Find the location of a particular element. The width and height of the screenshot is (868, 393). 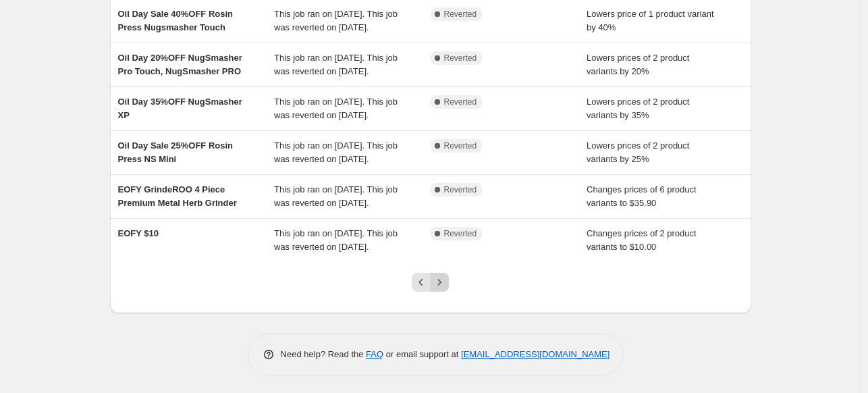

span: Lowers prices of 2 product variants by 20% is located at coordinates (638, 65).